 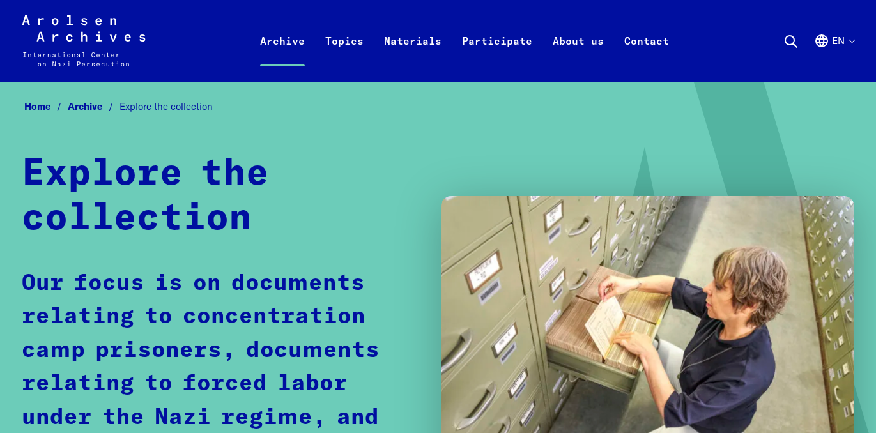 What do you see at coordinates (219, 197) in the screenshot?
I see `h1: Explore the collection` at bounding box center [219, 197].